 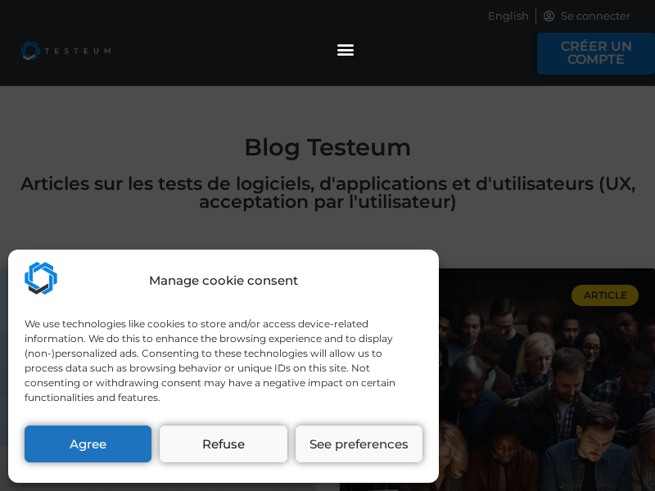 What do you see at coordinates (88, 444) in the screenshot?
I see `button: Agree` at bounding box center [88, 444].